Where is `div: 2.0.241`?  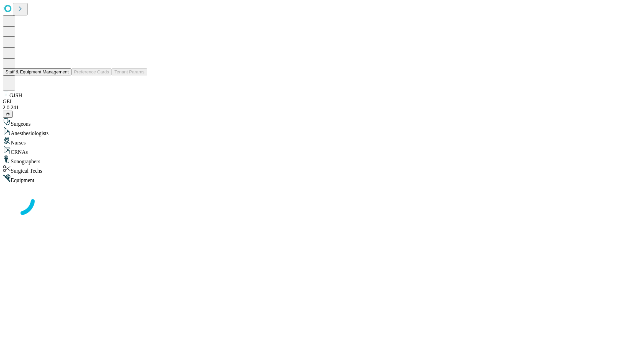
div: 2.0.241 is located at coordinates (322, 107).